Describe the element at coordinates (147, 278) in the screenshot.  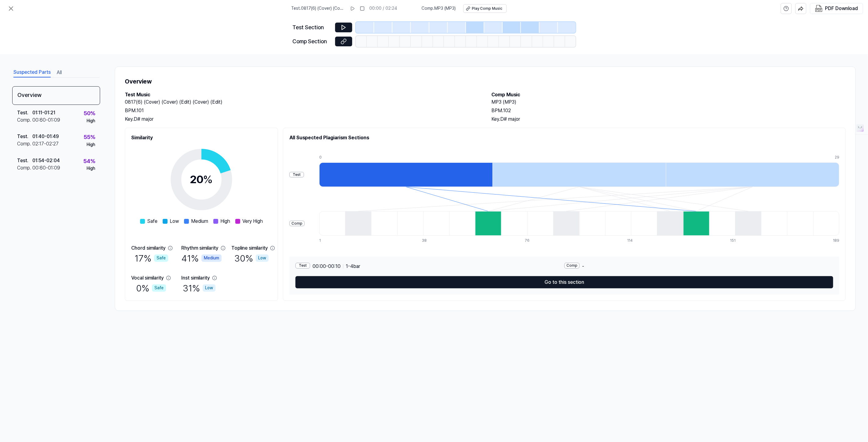
I see `div: Vocal similarity` at that location.